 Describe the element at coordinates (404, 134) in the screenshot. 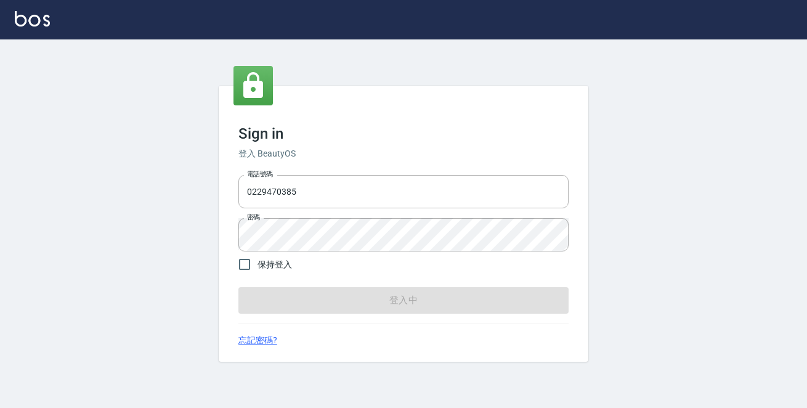

I see `h3: Sign in` at that location.